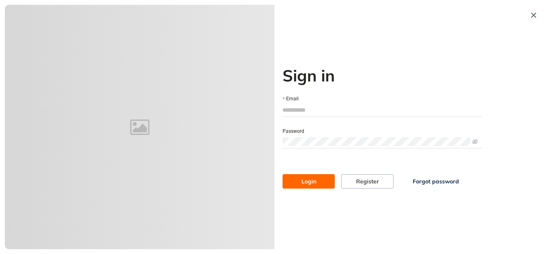  Describe the element at coordinates (309, 182) in the screenshot. I see `span: Login` at that location.